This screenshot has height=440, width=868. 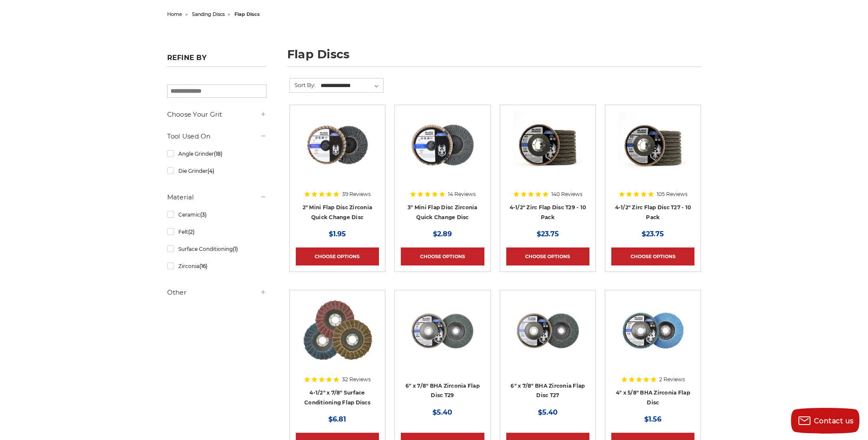 What do you see at coordinates (652, 212) in the screenshot?
I see `a: 4-1/2" Zirc Flap Disc T27 - 10 Pack` at bounding box center [652, 212].